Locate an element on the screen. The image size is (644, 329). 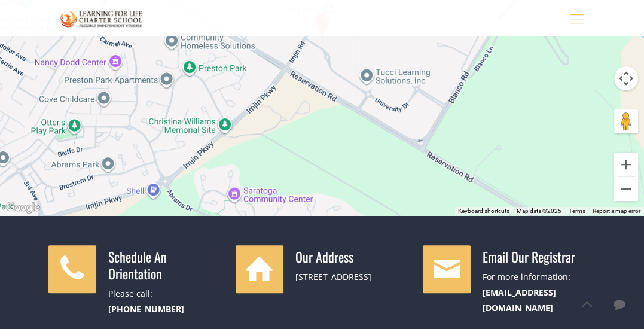
a: Open this area in Google Maps (opens a new window) is located at coordinates (23, 207).